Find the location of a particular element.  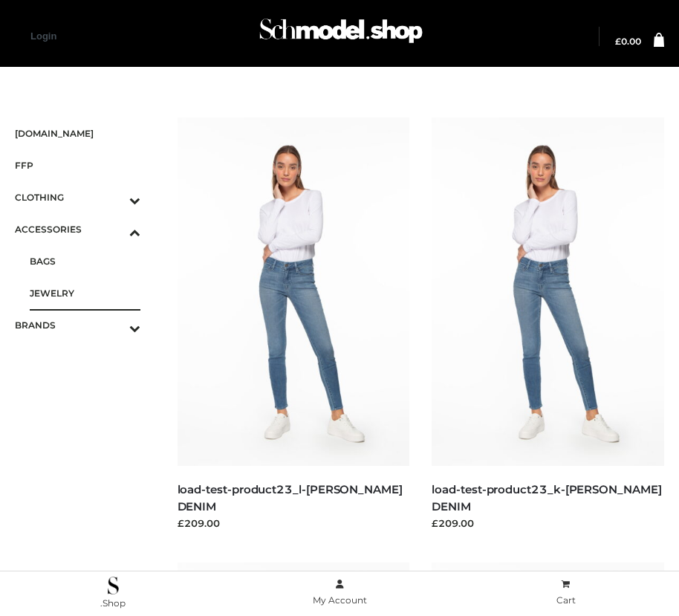

span: .Shop is located at coordinates (112, 603).